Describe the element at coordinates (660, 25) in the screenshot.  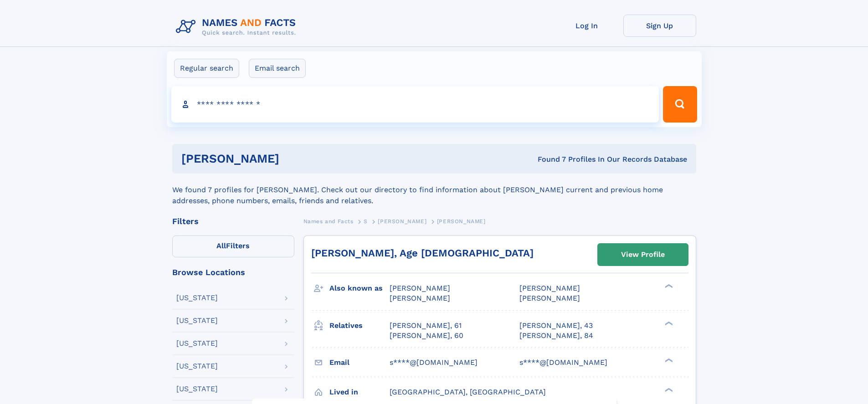
I see `a: Sign Up` at that location.